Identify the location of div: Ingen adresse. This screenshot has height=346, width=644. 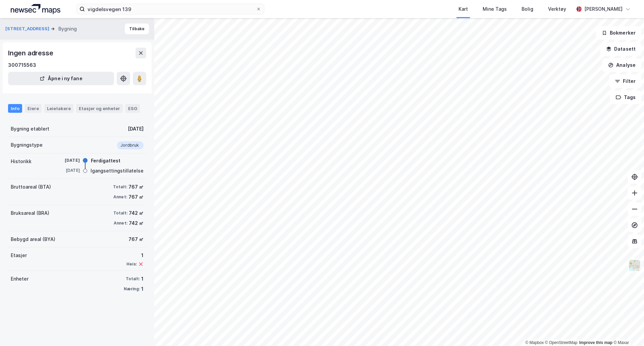
(31, 53).